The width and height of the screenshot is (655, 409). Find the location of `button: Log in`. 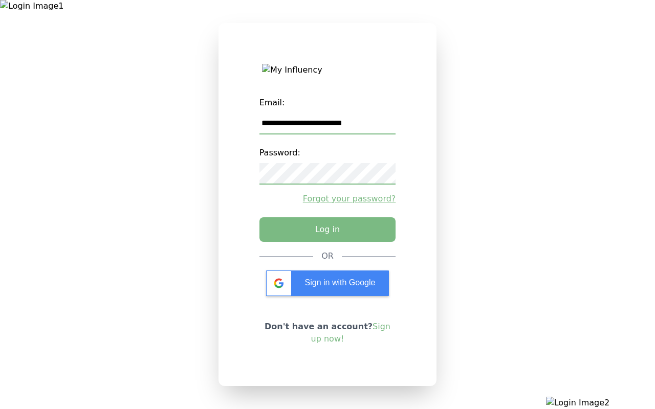

button: Log in is located at coordinates (327, 230).